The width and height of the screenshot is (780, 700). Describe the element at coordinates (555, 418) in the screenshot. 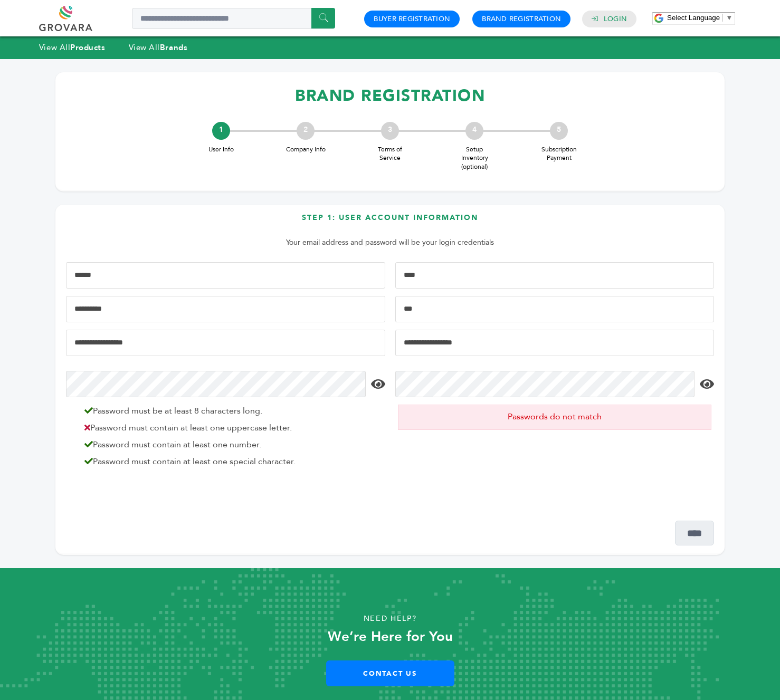

I see `p: Passwords do not match` at that location.